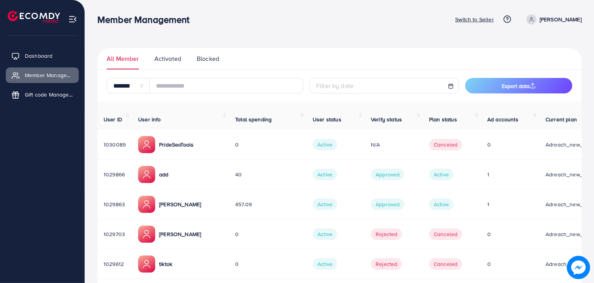 This screenshot has height=283, width=594. What do you see at coordinates (114, 205) in the screenshot?
I see `span: 1029863` at bounding box center [114, 205].